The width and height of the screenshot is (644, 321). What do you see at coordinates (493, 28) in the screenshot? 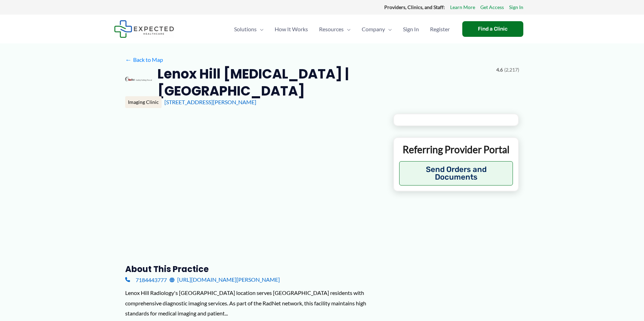
I see `a: Find a Clinic` at bounding box center [493, 28].